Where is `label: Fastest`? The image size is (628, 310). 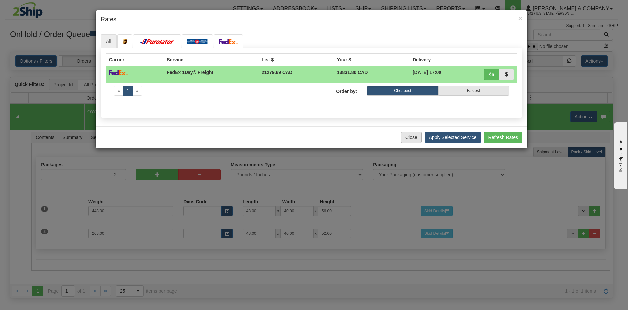 label: Fastest is located at coordinates (473, 91).